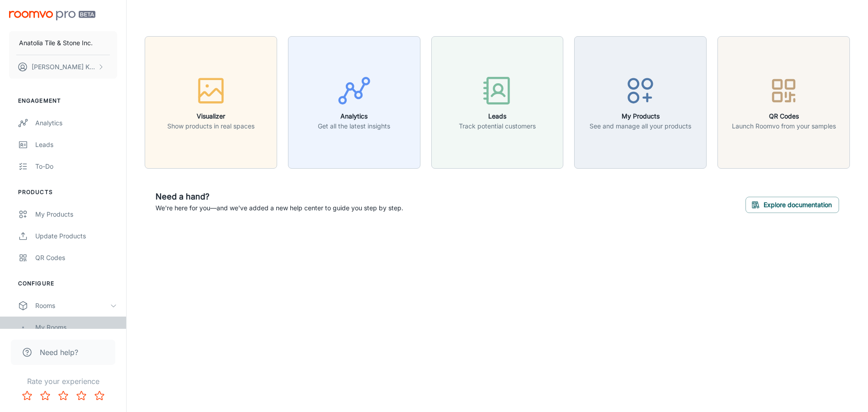 This screenshot has width=868, height=412. I want to click on p: Show products in real spaces, so click(211, 126).